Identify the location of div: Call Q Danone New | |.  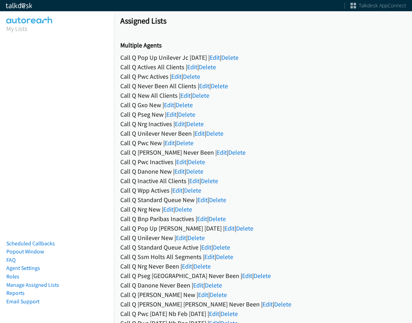
(263, 171).